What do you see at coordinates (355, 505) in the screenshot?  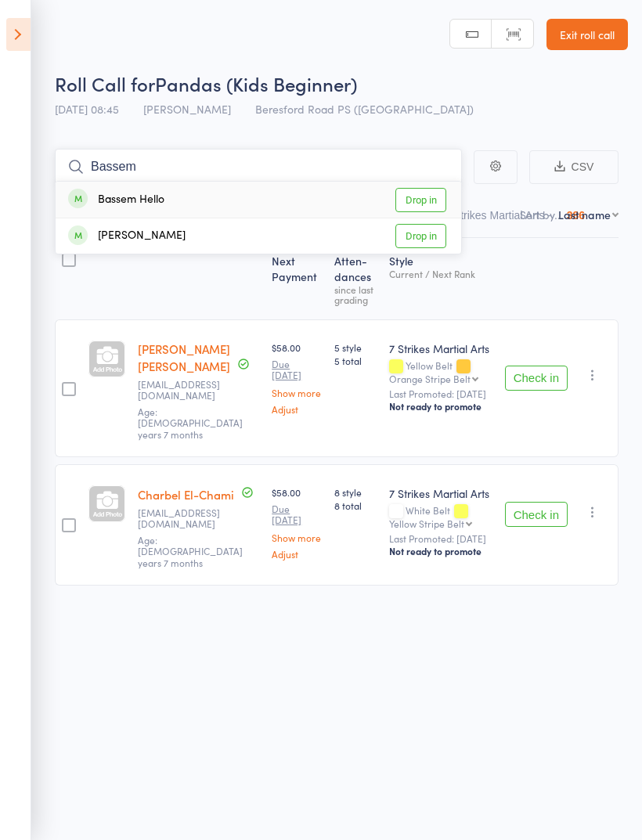 I see `span: 8 total` at bounding box center [355, 505].